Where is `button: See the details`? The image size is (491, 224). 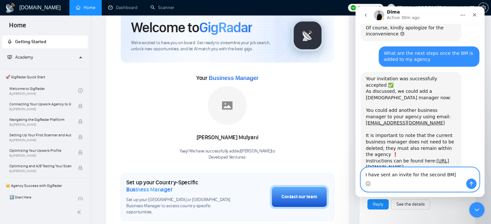
button: See the details is located at coordinates (411, 205).